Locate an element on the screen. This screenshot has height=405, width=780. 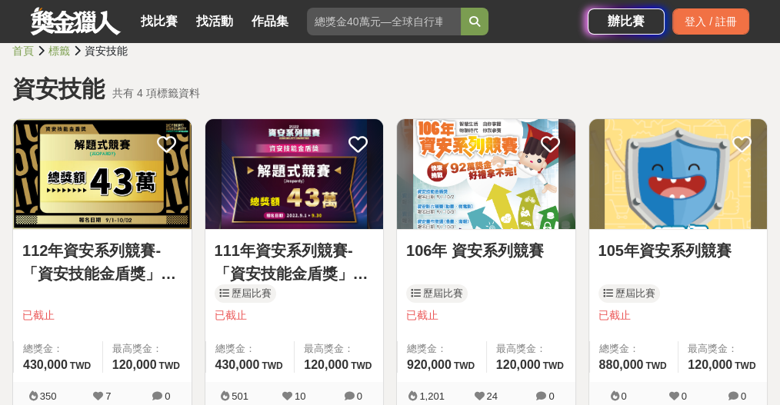
div: 辦比賽 is located at coordinates (626, 22).